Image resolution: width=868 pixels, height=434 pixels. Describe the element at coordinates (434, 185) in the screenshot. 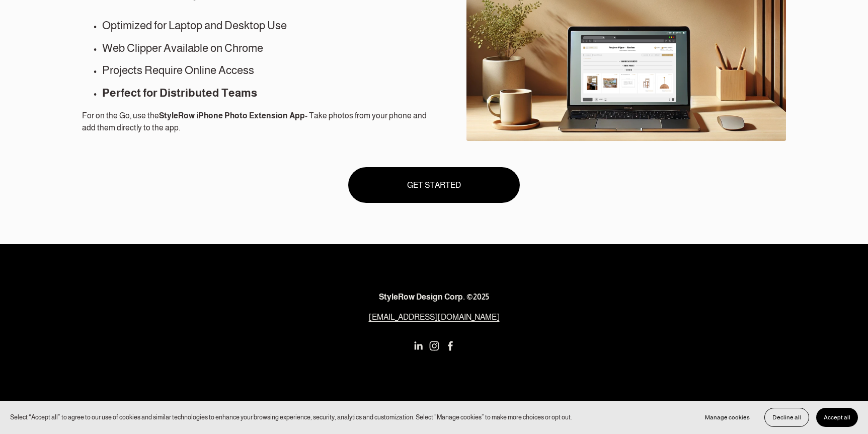

I see `a: GET STARTED` at that location.